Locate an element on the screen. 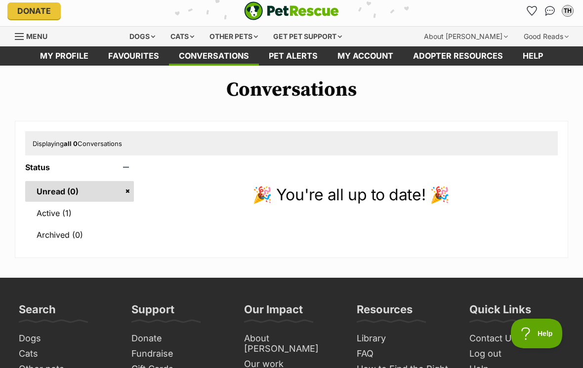 This screenshot has width=583, height=368. img: chat-41dd97257d64d25036548639549fe6c8038ab92f7586957e7f3b1b290dea8141.svg is located at coordinates (550, 11).